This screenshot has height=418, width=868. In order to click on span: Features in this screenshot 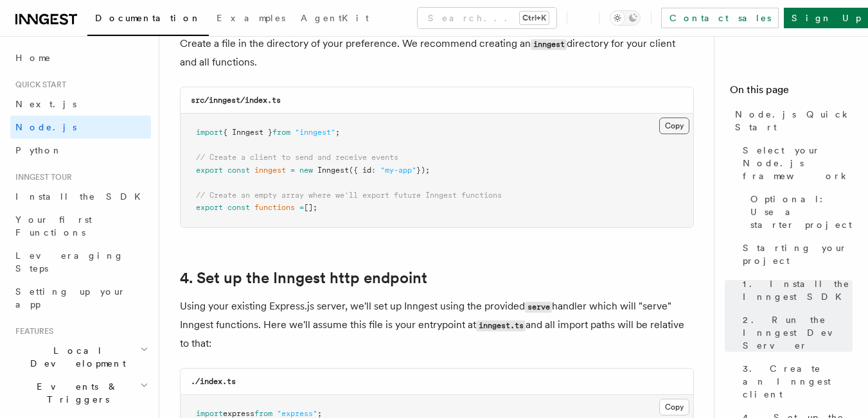, I will do `click(31, 331)`.